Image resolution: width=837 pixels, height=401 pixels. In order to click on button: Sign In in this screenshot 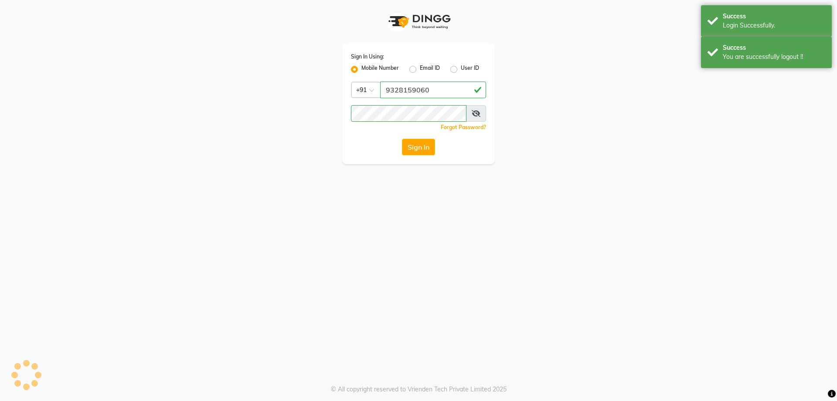, I will do `click(418, 147)`.